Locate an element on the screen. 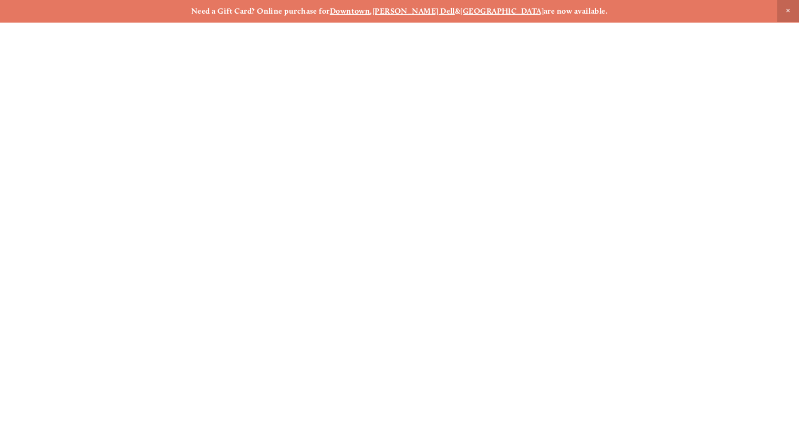  a: Downtown is located at coordinates (350, 11).